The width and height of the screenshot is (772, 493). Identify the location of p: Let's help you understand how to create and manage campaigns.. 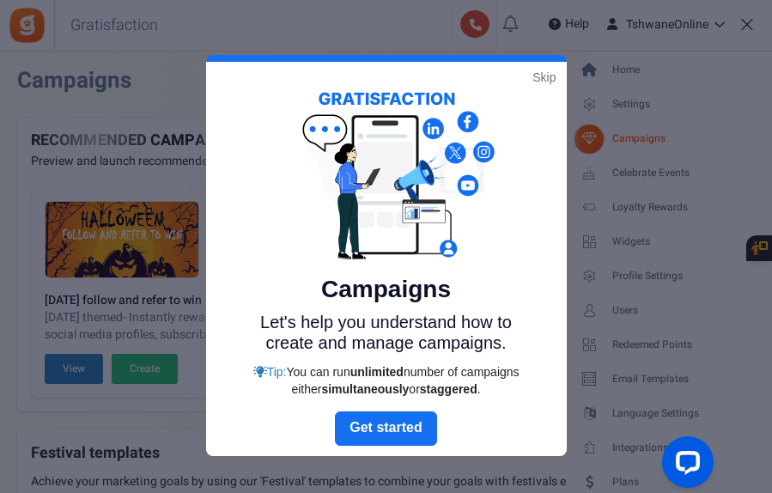
(386, 332).